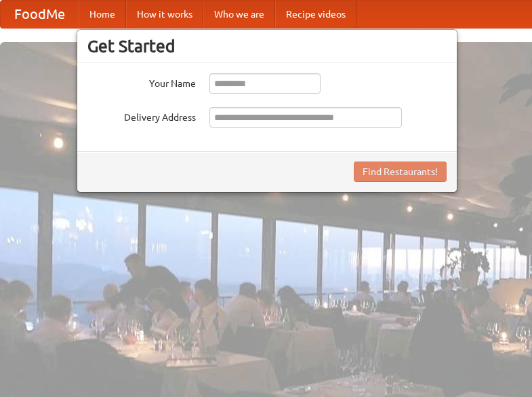 The image size is (532, 397). Describe the element at coordinates (315, 14) in the screenshot. I see `a: Recipe videos` at that location.